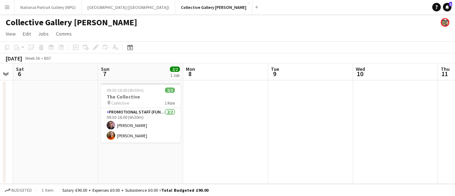 This screenshot has width=455, height=196. I want to click on span: Collective, so click(120, 103).